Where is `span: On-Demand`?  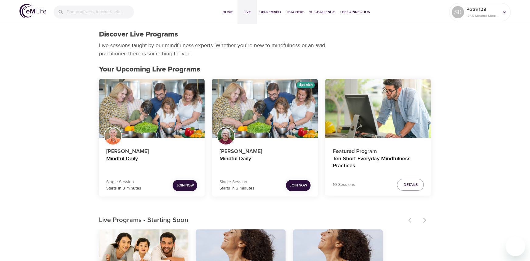 span: On-Demand is located at coordinates (270, 12).